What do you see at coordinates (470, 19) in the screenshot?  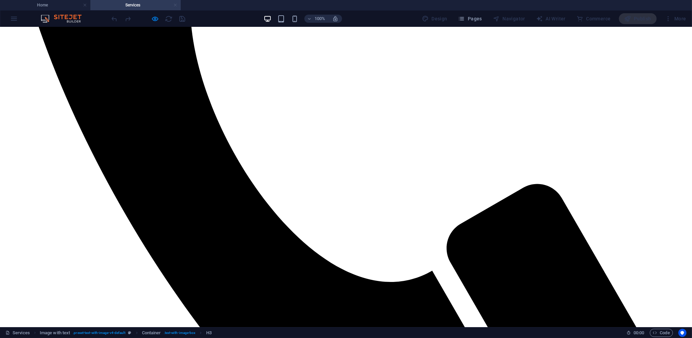 I see `span: Pages` at bounding box center [470, 19].